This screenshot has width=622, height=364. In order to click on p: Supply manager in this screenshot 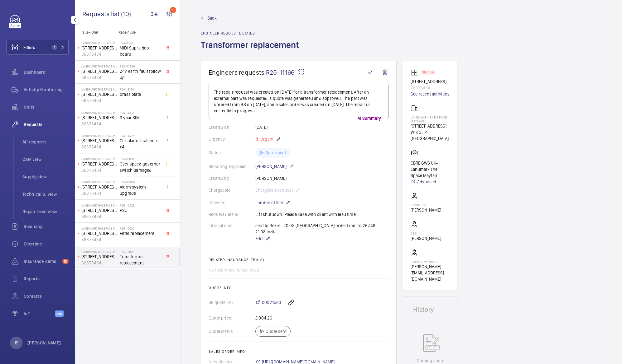, I will do `click(429, 261)`.